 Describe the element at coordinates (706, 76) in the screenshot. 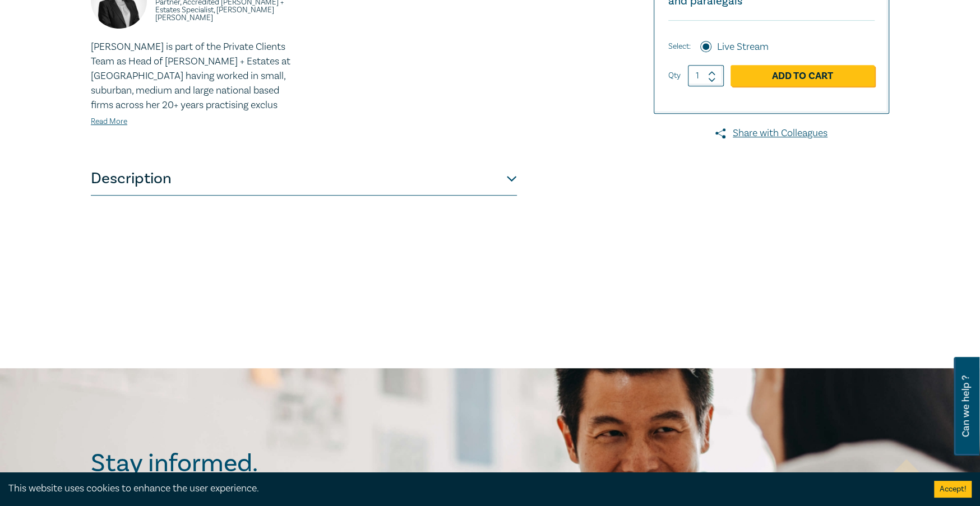

I see `input: 1` at that location.